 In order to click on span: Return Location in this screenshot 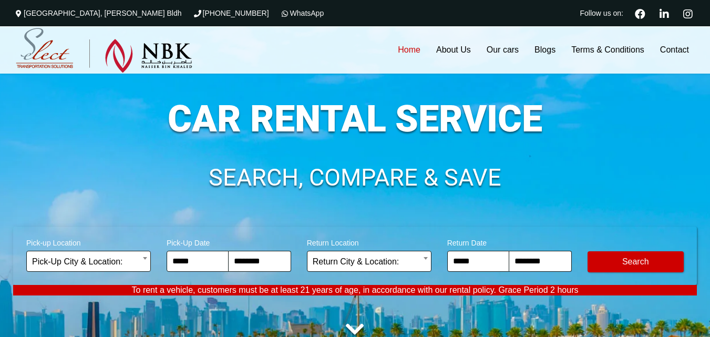, I will do `click(369, 241)`.